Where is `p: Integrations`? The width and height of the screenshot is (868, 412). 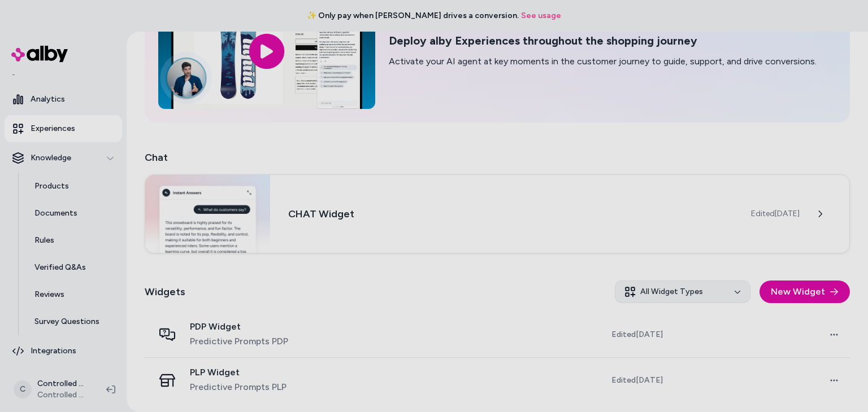 p: Integrations is located at coordinates (53, 351).